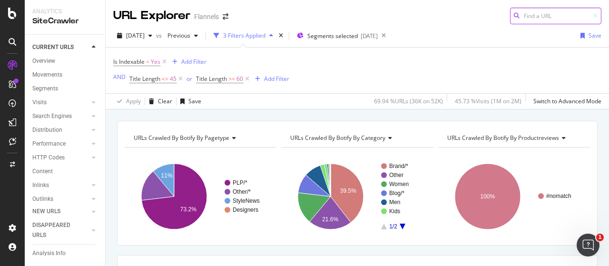 The image size is (609, 266). What do you see at coordinates (396, 175) in the screenshot?
I see `text: Other` at bounding box center [396, 175].